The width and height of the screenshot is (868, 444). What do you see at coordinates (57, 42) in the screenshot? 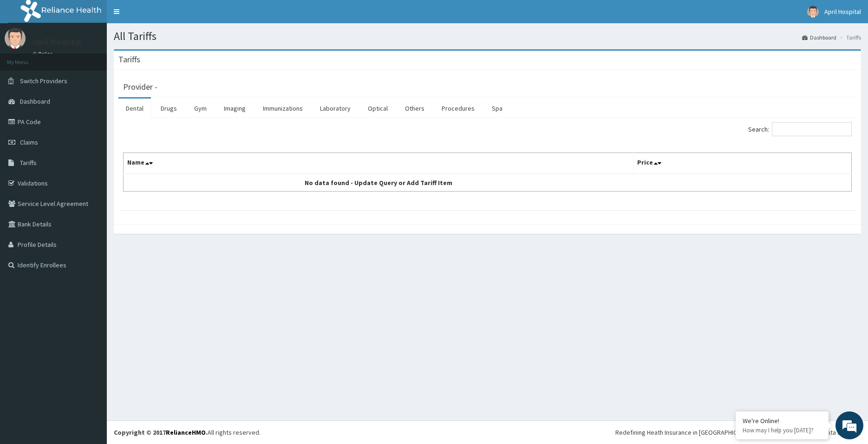
I see `p: April Hospital` at bounding box center [57, 42].